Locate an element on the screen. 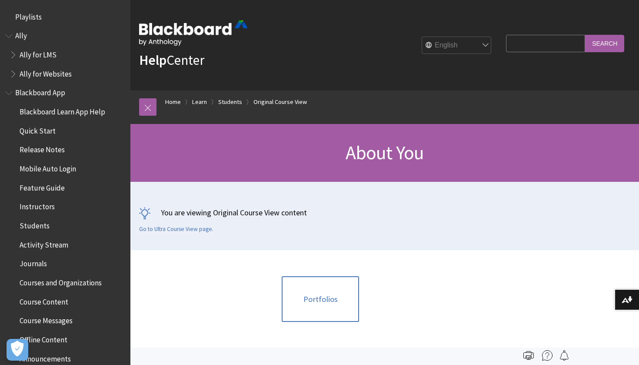 Image resolution: width=639 pixels, height=365 pixels. select: Site Language Selector is located at coordinates (457, 46).